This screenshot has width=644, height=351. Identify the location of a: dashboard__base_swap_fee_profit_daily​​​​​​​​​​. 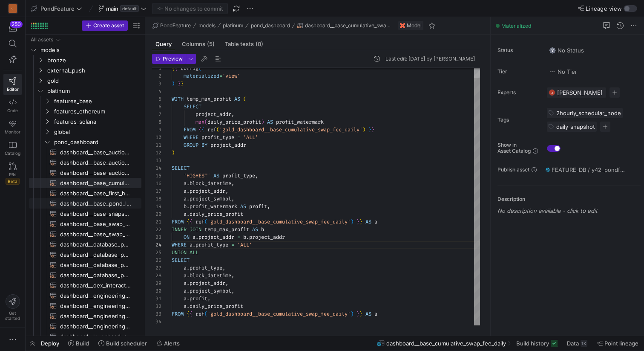
(85, 234).